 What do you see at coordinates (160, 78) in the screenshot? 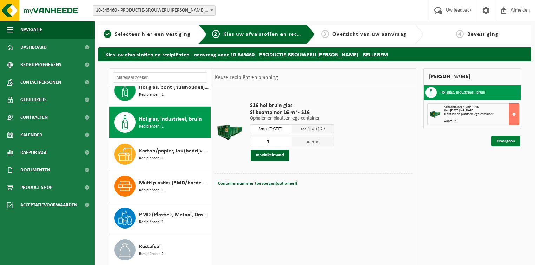
I see `input: Materiaal zoeken` at bounding box center [160, 78].